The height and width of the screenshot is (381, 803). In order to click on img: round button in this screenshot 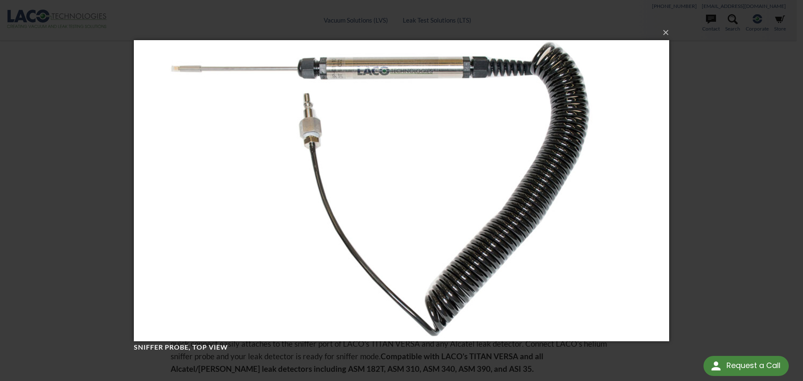, I will do `click(716, 366)`.